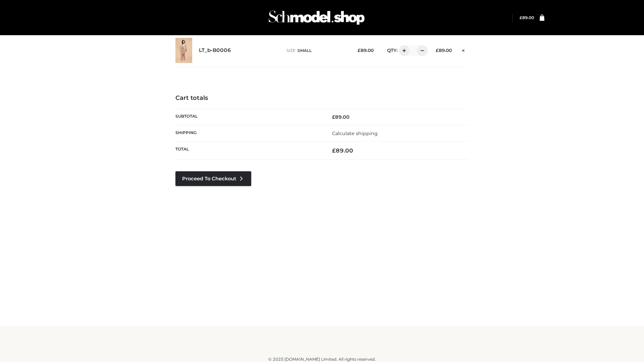 This screenshot has width=644, height=362. I want to click on a: Schmodel Admin 964, so click(316, 17).